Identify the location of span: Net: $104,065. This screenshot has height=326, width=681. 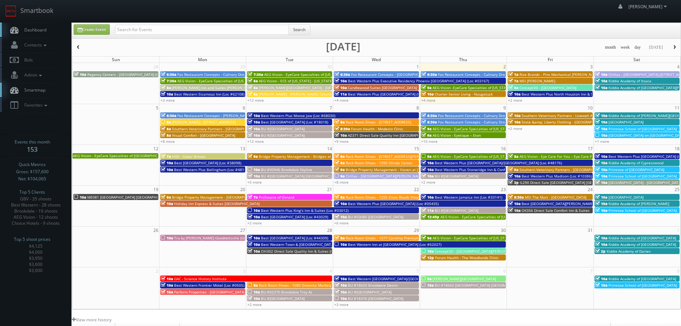
(32, 179).